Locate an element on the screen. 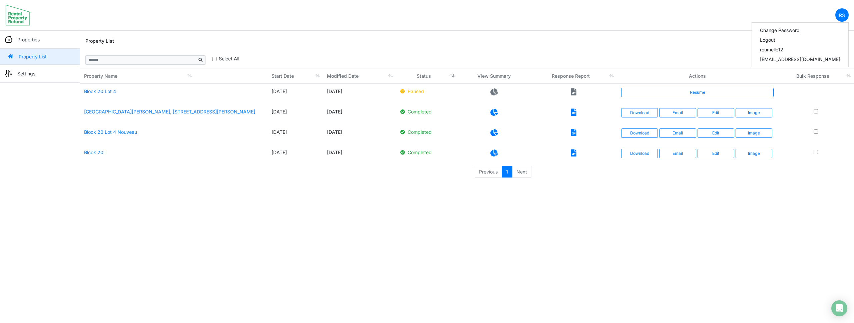  img: spp logo is located at coordinates (18, 15).